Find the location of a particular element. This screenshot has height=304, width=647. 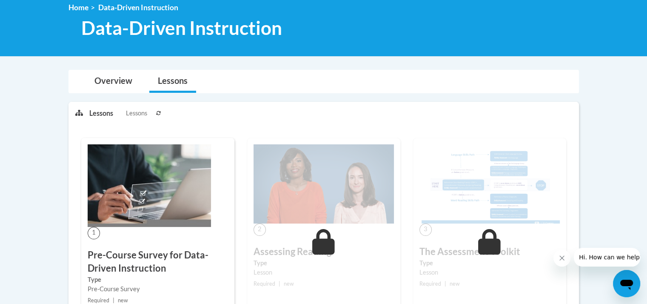

div: Pre-Course Survey is located at coordinates (158, 289).